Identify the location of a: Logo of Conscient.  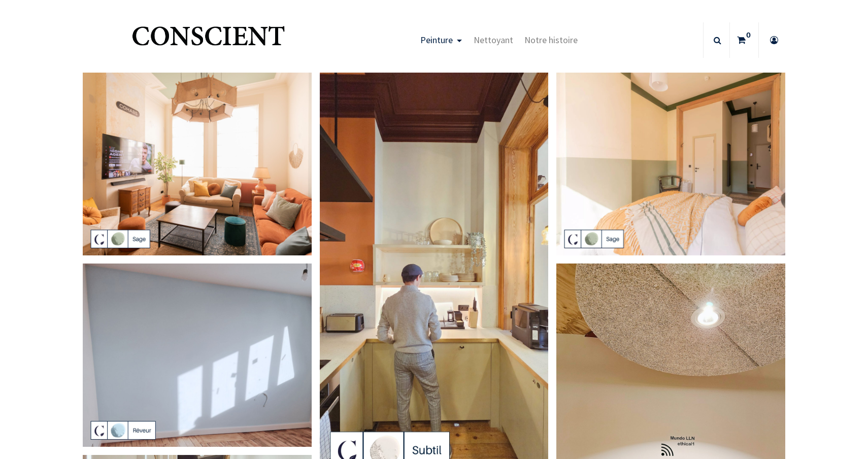
(208, 40).